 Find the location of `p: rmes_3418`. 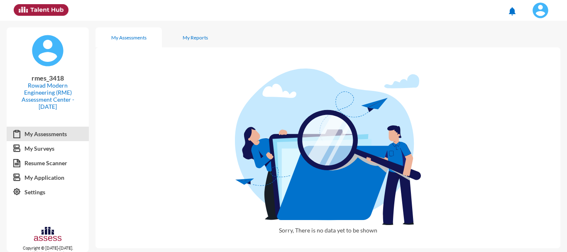

p: rmes_3418 is located at coordinates (48, 78).